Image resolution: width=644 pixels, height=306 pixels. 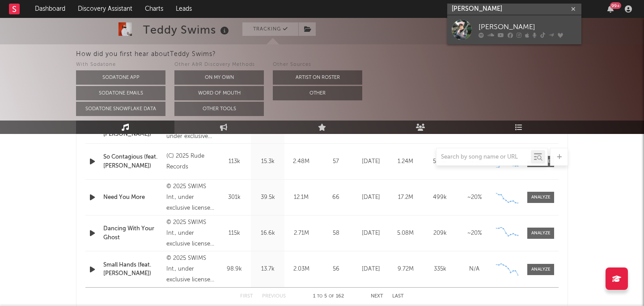 I want to click on div: N/A, so click(x=474, y=269).